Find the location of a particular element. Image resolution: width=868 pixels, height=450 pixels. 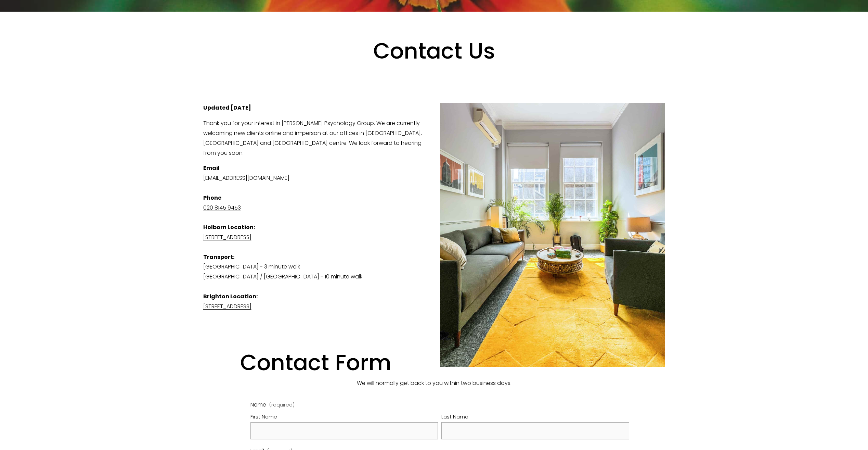

div: First Name is located at coordinates (344, 417).